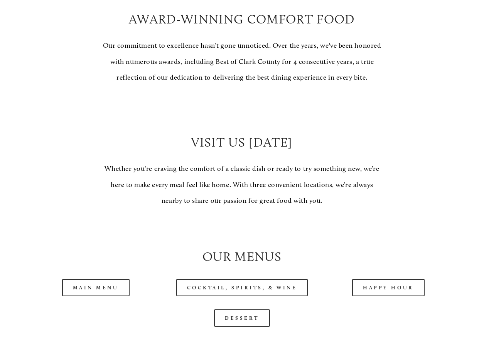 The width and height of the screenshot is (484, 364). I want to click on a: Dessert, so click(242, 318).